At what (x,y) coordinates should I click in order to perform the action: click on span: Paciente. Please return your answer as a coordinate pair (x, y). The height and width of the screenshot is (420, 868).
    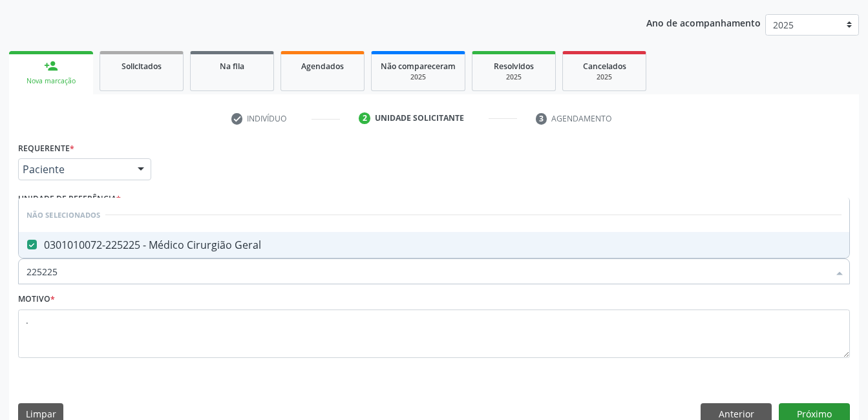
    Looking at the image, I should click on (74, 169).